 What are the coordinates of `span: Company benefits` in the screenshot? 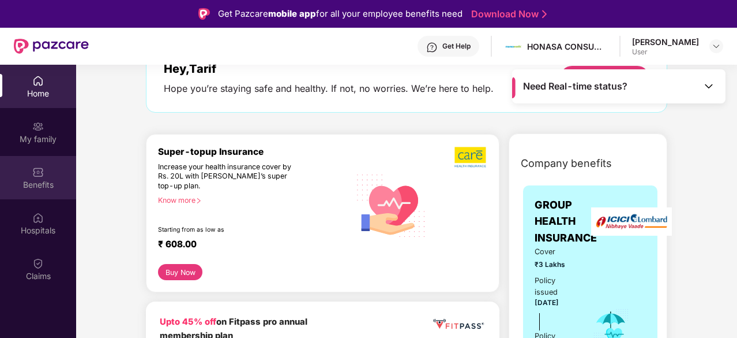 It's located at (567, 163).